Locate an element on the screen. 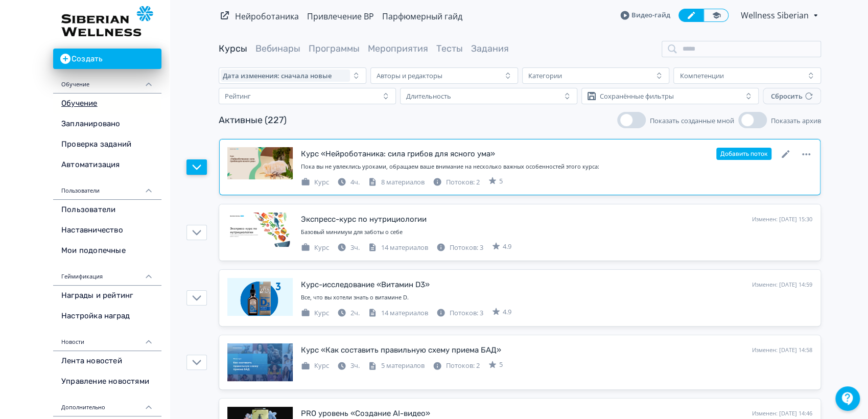 The image size is (868, 419). button: Авторы и редакторы is located at coordinates (444, 76).